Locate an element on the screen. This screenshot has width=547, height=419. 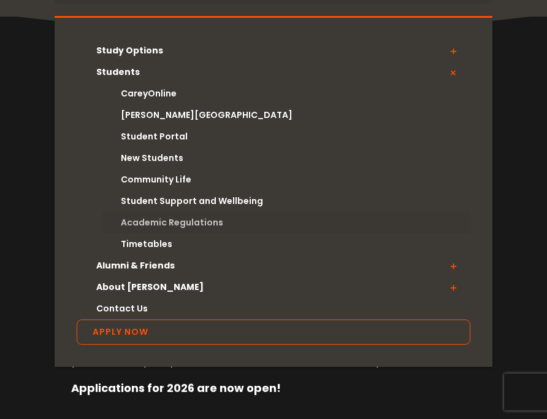
a: Community Life is located at coordinates (286, 179).